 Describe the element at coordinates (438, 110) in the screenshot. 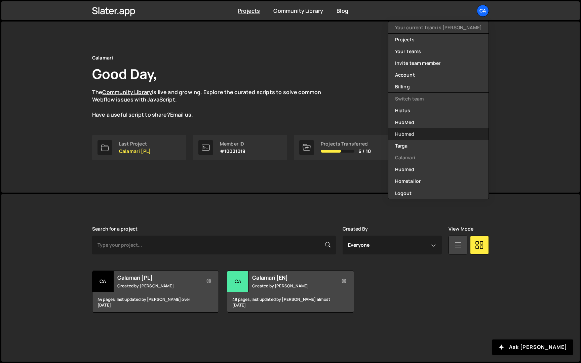

I see `a: Hiatus` at that location.